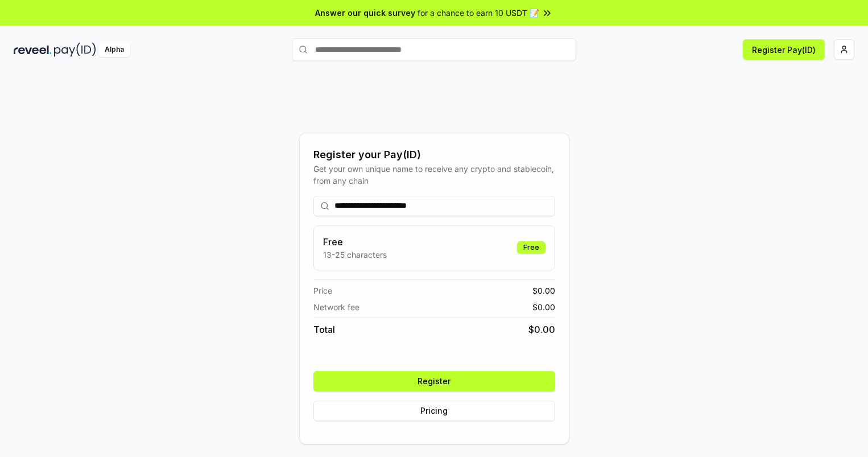  Describe the element at coordinates (75, 50) in the screenshot. I see `img: pay_id` at that location.